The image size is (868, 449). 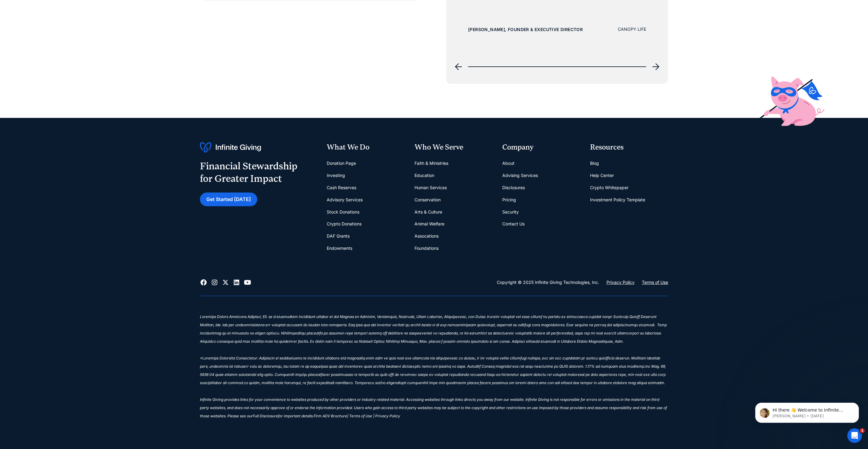 What do you see at coordinates (602, 175) in the screenshot?
I see `a: Help Center` at bounding box center [602, 175].